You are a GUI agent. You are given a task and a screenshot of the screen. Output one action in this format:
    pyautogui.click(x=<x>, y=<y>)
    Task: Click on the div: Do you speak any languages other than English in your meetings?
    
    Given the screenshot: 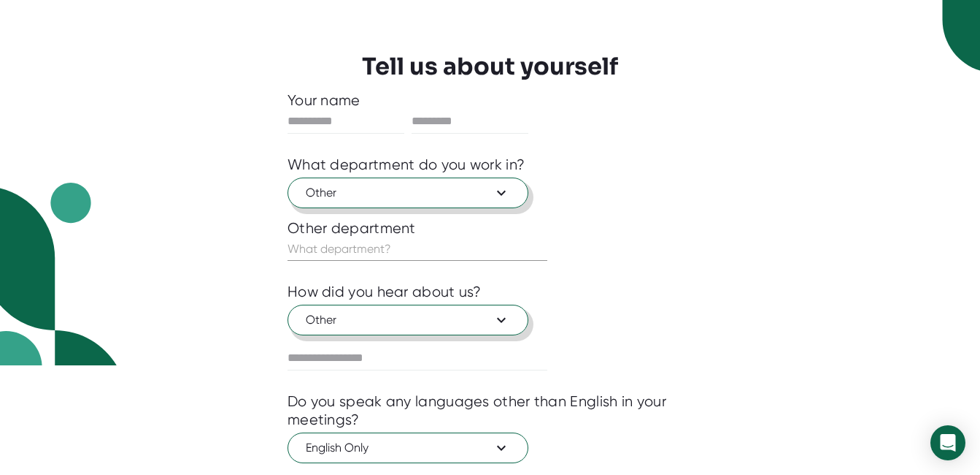 What is the action you would take?
    pyautogui.click(x=490, y=410)
    